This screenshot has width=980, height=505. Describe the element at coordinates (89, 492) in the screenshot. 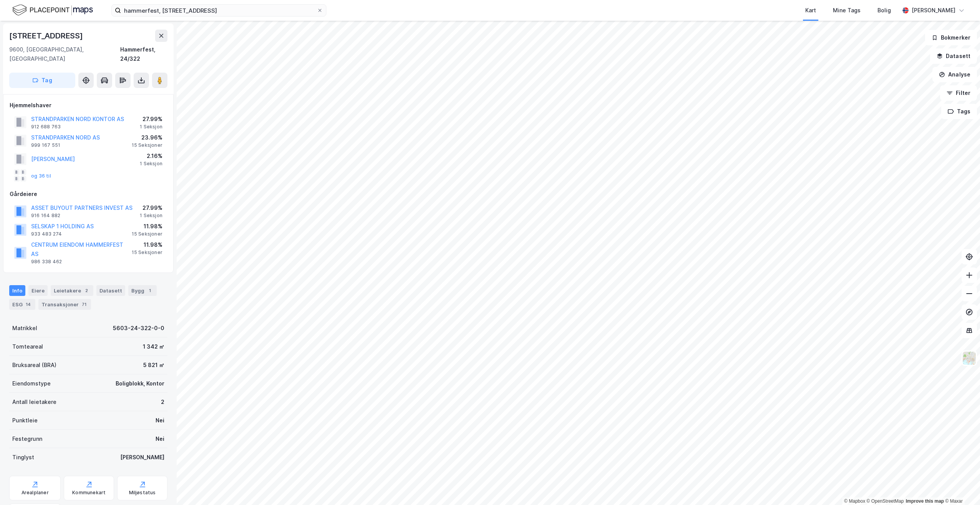

I see `div: Kommunekart` at that location.